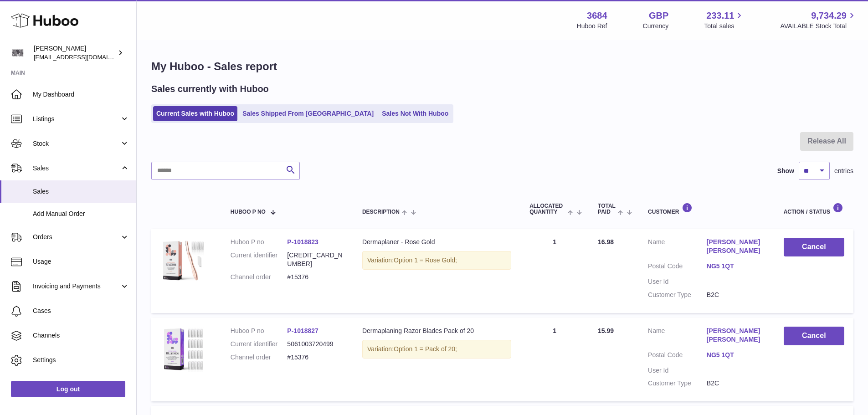 The width and height of the screenshot is (868, 415). I want to click on div: Dermaplaning Razor Blades Pack of 20, so click(437, 331).